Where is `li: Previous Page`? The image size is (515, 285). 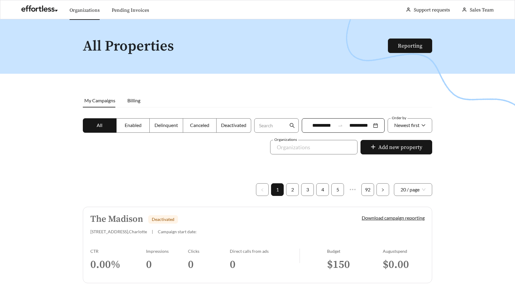
li: Previous Page is located at coordinates (263, 190).